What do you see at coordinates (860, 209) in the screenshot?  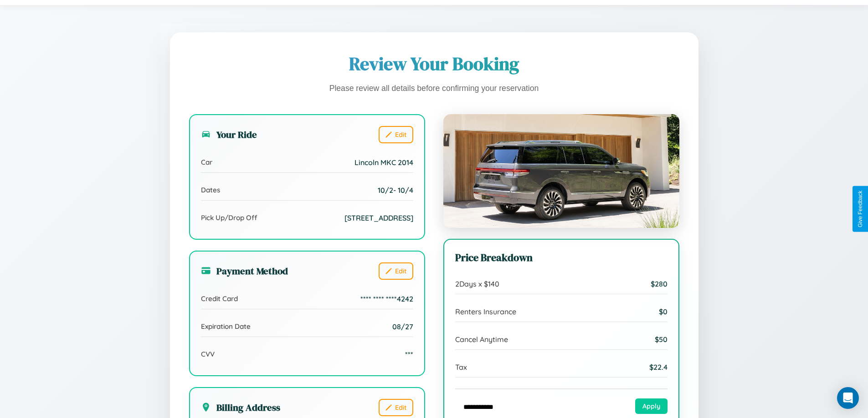 I see `div: Give Feedback` at bounding box center [860, 209].